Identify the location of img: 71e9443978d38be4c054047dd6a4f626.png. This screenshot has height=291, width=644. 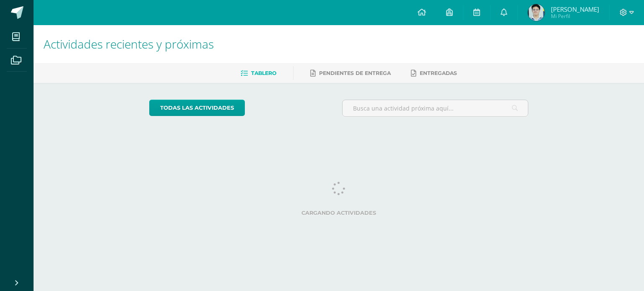
(536, 13).